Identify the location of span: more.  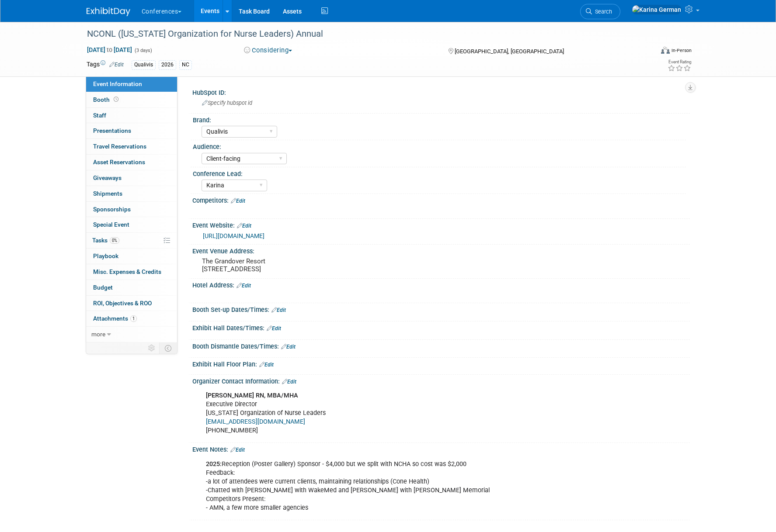
(98, 334).